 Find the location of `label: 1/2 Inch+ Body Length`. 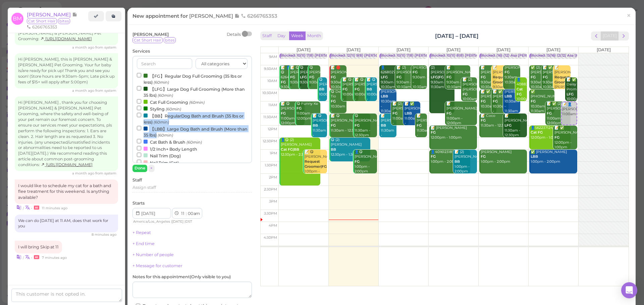

label: 1/2 Inch+ Body Length is located at coordinates (167, 149).